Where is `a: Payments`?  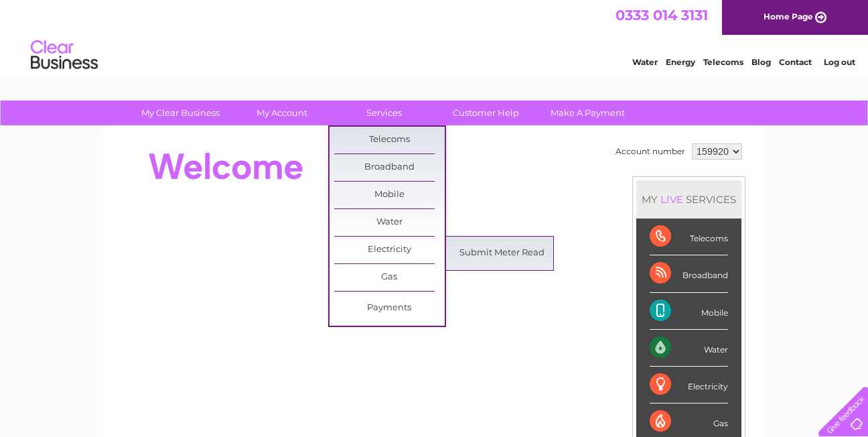
a: Payments is located at coordinates (389, 309).